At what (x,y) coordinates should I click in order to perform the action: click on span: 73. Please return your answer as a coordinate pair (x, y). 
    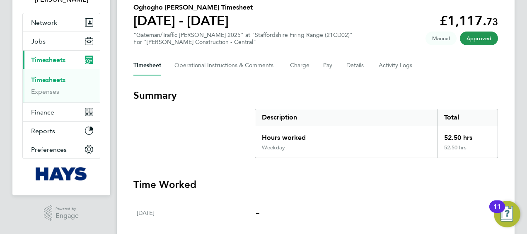
    Looking at the image, I should click on (492, 22).